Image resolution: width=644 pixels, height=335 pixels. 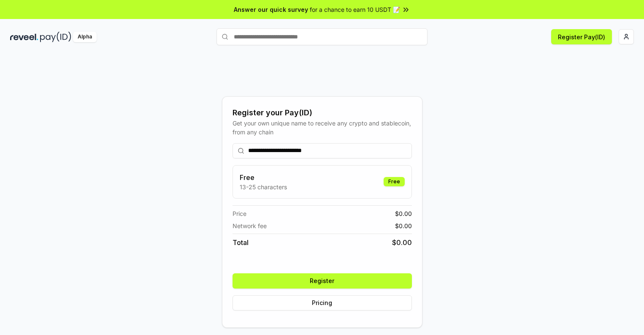 I want to click on div: Alpha, so click(x=85, y=37).